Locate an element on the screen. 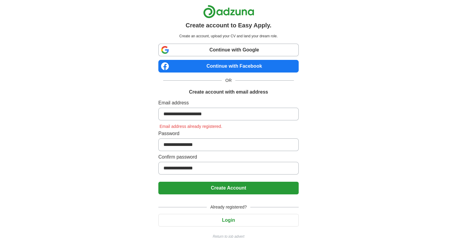  label: Password is located at coordinates (228, 133).